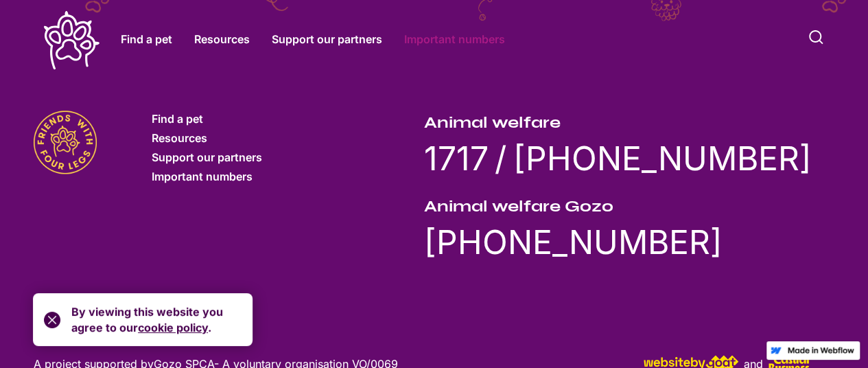 The height and width of the screenshot is (368, 868). What do you see at coordinates (457, 159) in the screenshot?
I see `a: 1717` at bounding box center [457, 159].